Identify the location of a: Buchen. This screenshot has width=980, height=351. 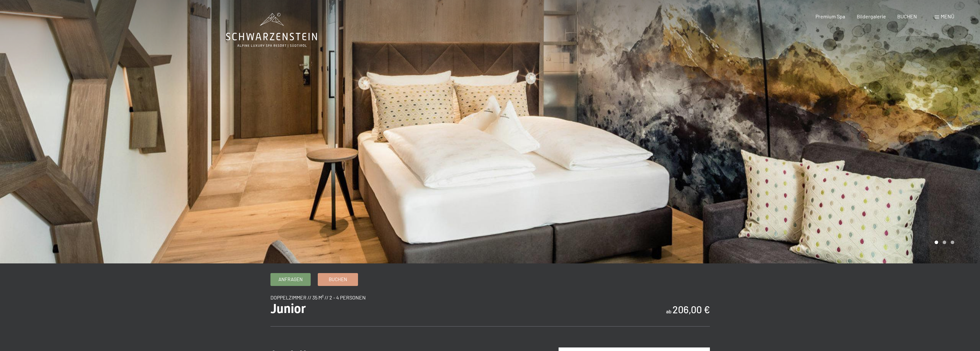
(338, 280).